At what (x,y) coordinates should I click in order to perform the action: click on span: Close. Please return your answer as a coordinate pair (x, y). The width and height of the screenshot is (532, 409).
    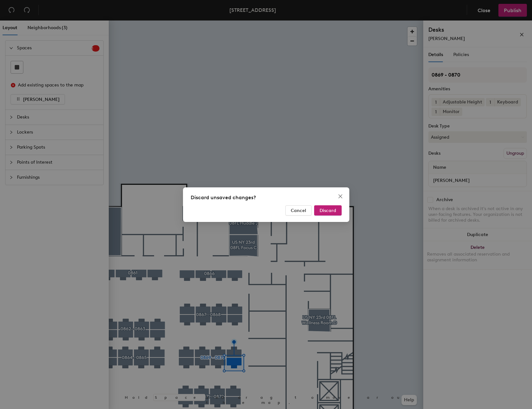
    Looking at the image, I should click on (341, 196).